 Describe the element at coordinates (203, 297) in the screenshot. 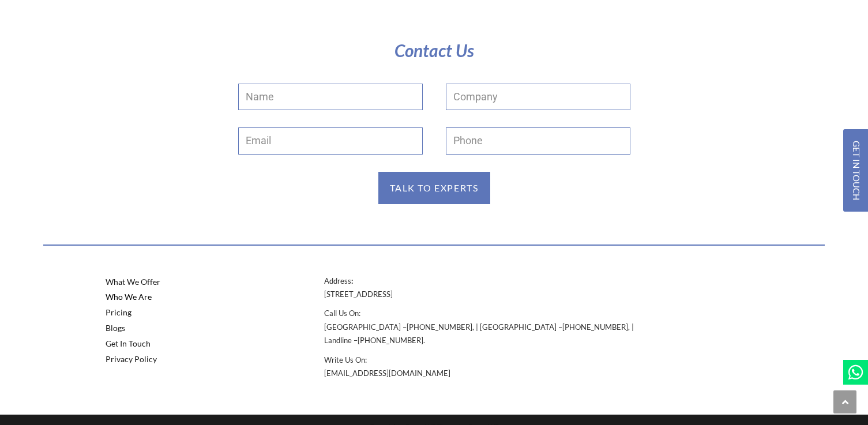

I see `a: Who We Are` at that location.